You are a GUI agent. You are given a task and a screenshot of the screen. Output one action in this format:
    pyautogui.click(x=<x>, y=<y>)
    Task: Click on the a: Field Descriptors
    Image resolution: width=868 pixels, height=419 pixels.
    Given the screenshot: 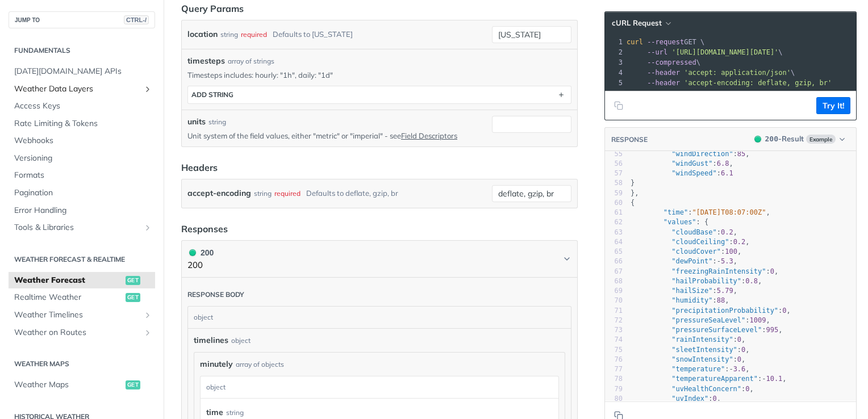 What is the action you would take?
    pyautogui.click(x=429, y=136)
    